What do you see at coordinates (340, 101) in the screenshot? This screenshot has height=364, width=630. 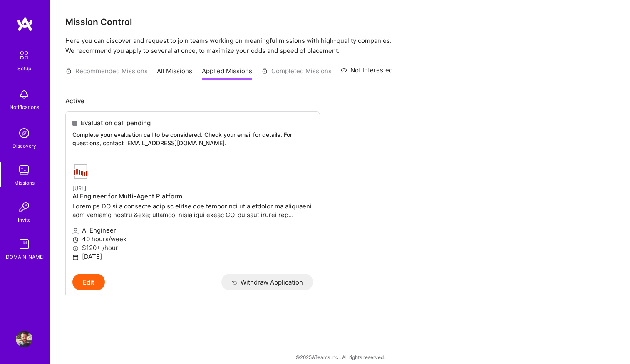 I see `p: Active` at bounding box center [340, 101].